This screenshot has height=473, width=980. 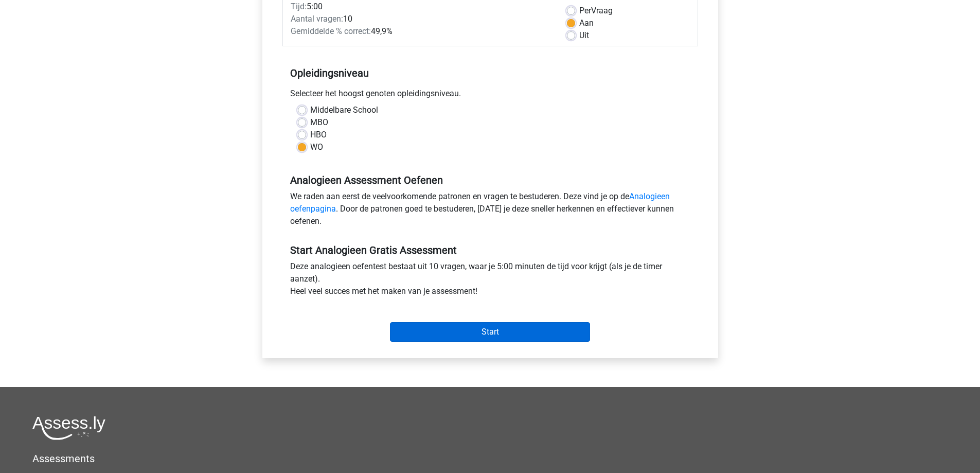 I want to click on span: Gemiddelde % correct:, so click(x=330, y=31).